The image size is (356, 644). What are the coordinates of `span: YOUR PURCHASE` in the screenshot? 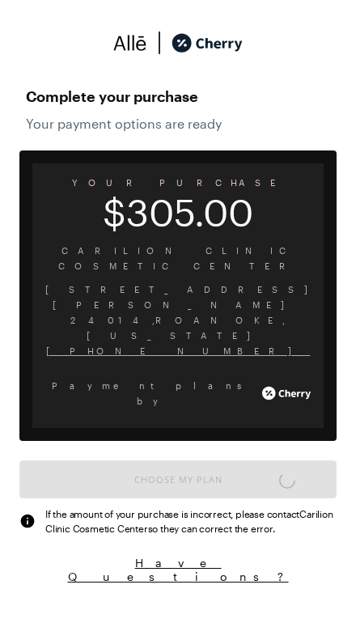 It's located at (178, 182).